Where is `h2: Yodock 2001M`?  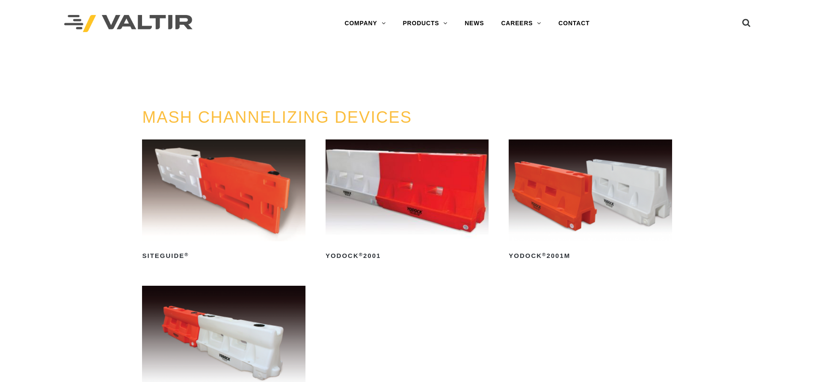 h2: Yodock 2001M is located at coordinates (590, 256).